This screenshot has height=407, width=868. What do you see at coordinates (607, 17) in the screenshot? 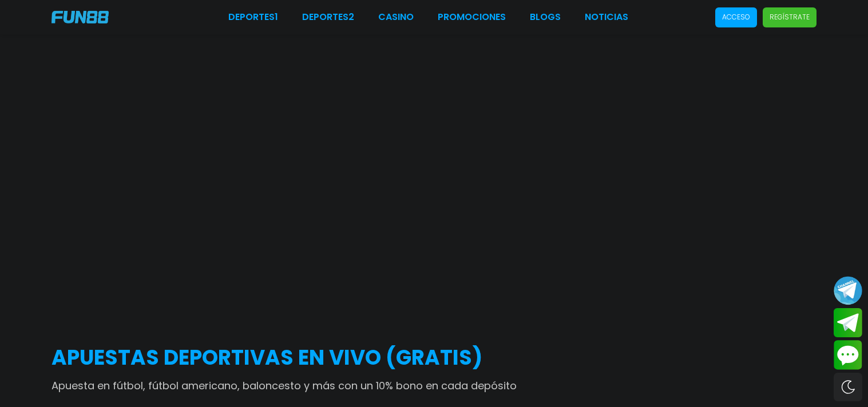
I see `a: NOTICIAS` at bounding box center [607, 17].